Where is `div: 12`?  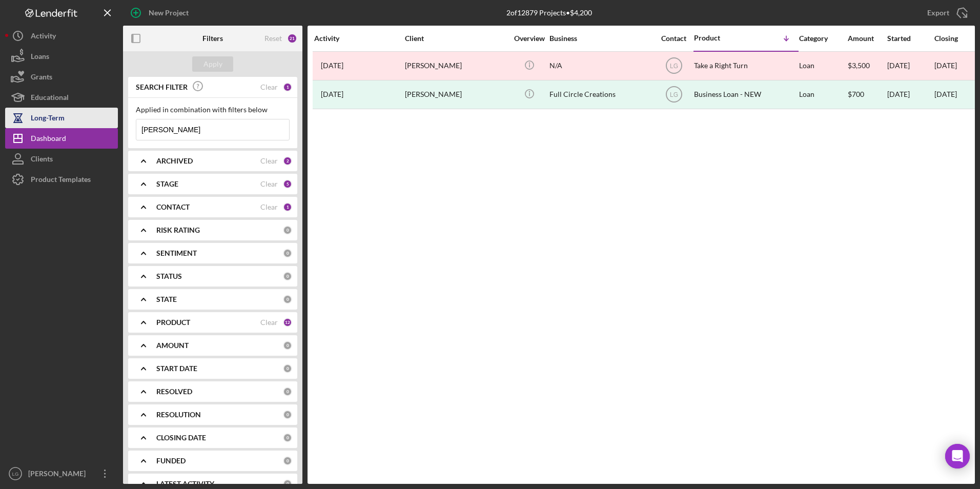
div: 12 is located at coordinates (288, 323).